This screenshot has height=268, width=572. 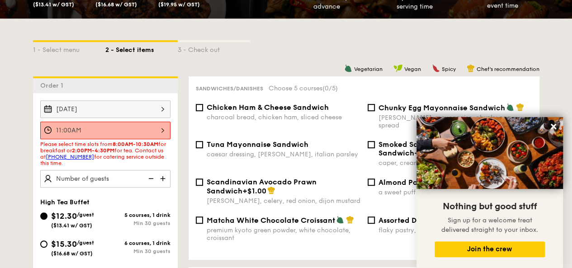 What do you see at coordinates (179, 5) in the screenshot?
I see `span: ($19.95 w/ GST)` at bounding box center [179, 5].